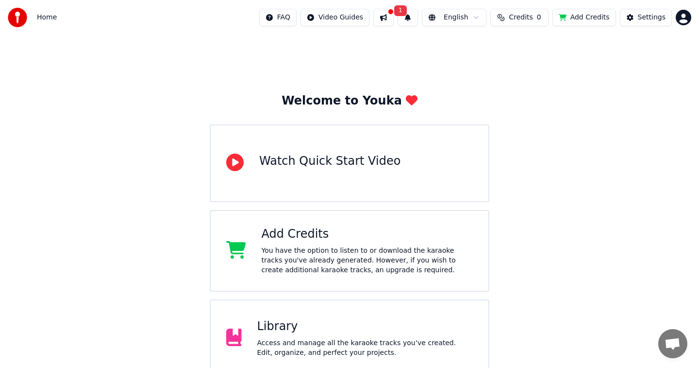 The width and height of the screenshot is (699, 368). Describe the element at coordinates (539, 17) in the screenshot. I see `span: 0` at that location.